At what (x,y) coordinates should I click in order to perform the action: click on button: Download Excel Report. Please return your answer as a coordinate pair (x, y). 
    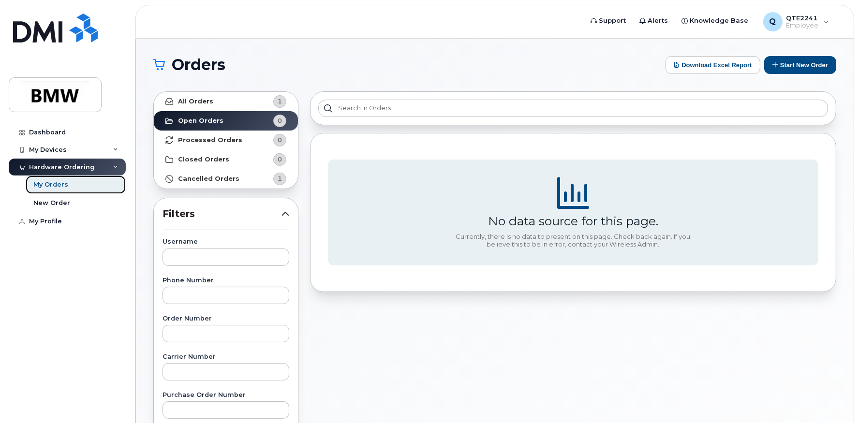
    Looking at the image, I should click on (713, 65).